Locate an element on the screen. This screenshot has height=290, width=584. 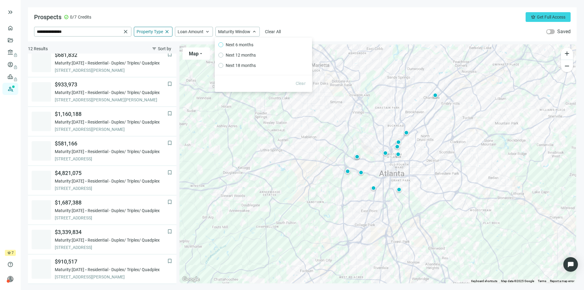
span: keyboard_double_arrow_right is located at coordinates (10, 12).